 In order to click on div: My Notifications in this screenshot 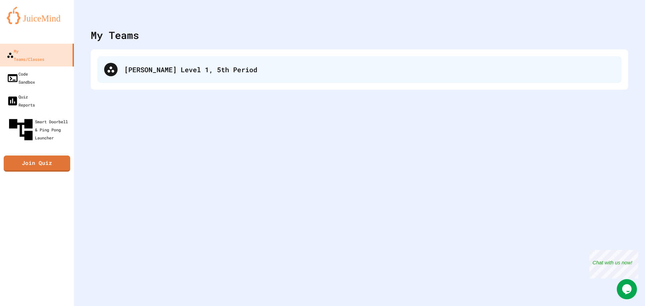, I will do `click(593, 12)`.